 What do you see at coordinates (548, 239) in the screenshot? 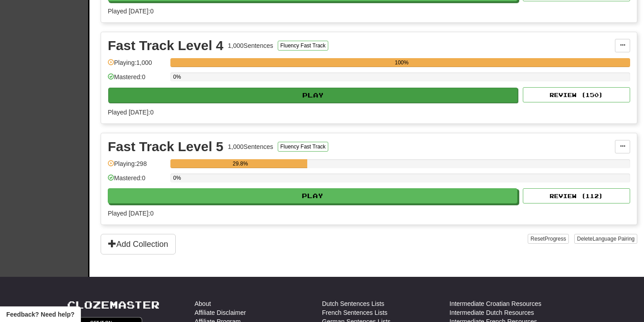
I see `button: ResetProgress` at bounding box center [548, 239].